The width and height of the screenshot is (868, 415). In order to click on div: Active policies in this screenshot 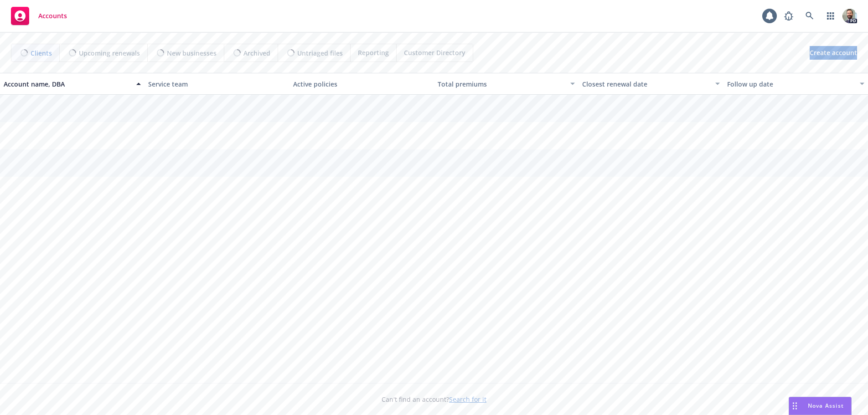, I will do `click(361, 84)`.